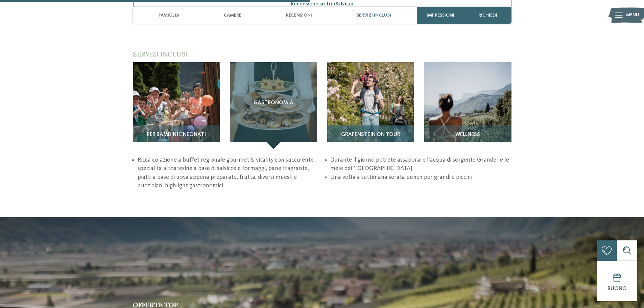 The height and width of the screenshot is (308, 644). I want to click on span: Gastronomia, so click(274, 103).